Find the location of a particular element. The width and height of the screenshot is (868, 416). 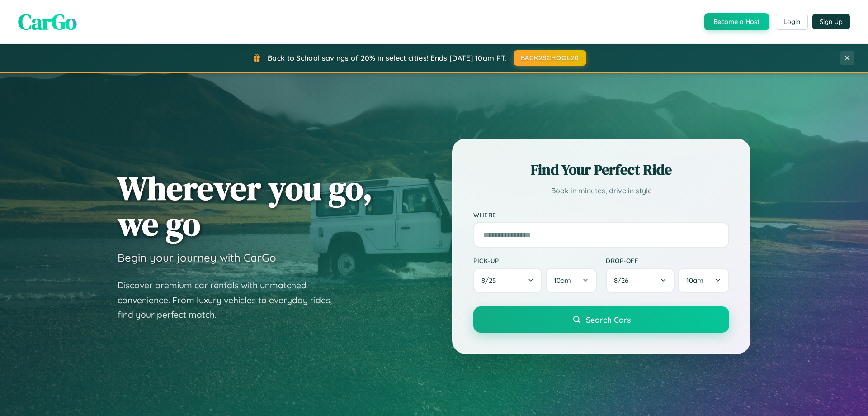

p: Discover premium car rentals with unmatched convenience. From luxury vehicles to everyday rides, ... is located at coordinates (231, 300).